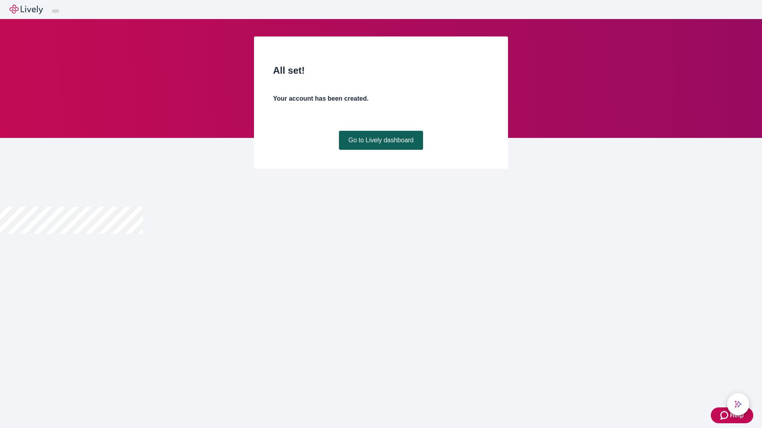  Describe the element at coordinates (725, 416) in the screenshot. I see `svg: Zendesk support icon` at that location.